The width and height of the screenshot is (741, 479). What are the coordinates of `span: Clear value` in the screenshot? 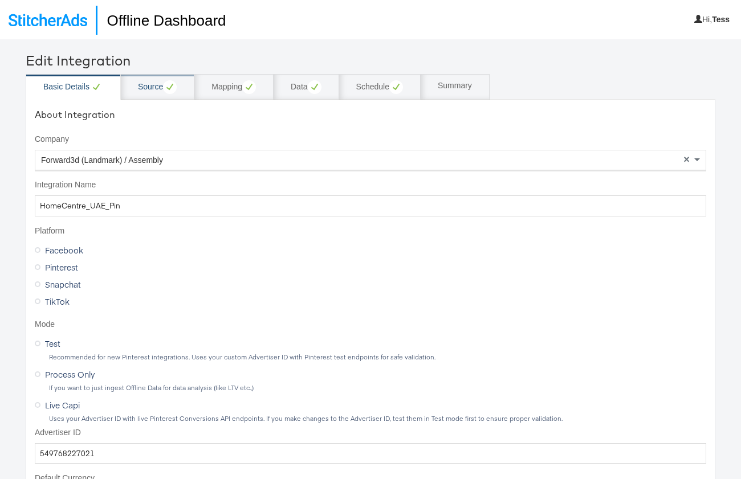 It's located at (686, 160).